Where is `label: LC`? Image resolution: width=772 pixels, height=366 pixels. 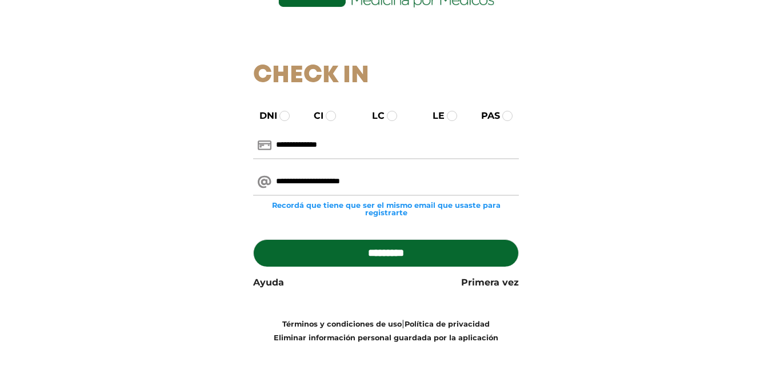
label: LC is located at coordinates (373, 116).